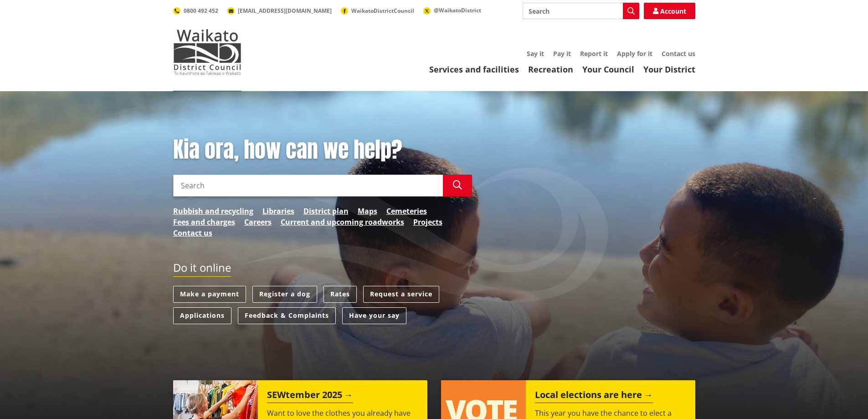 The width and height of the screenshot is (868, 419). Describe the element at coordinates (287, 315) in the screenshot. I see `a: Feedback & Complaints` at that location.